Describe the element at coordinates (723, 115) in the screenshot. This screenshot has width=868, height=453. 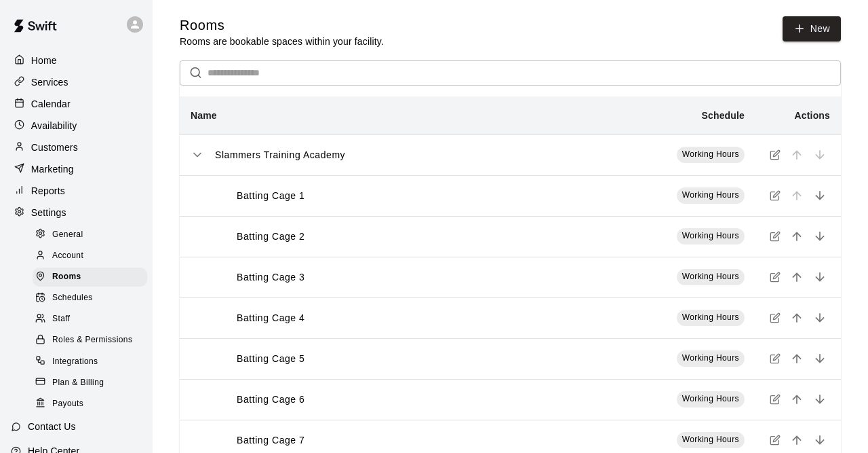
I see `b: Schedule` at that location.